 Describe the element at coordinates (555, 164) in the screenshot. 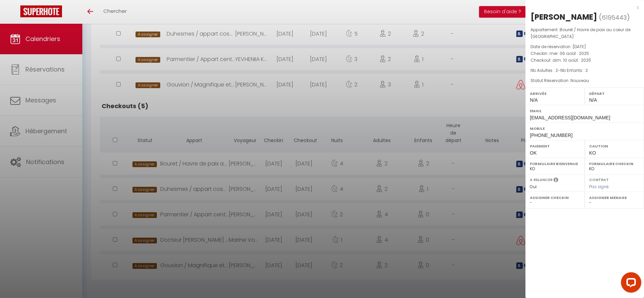

I see `label: Formulaire Bienvenue` at that location.